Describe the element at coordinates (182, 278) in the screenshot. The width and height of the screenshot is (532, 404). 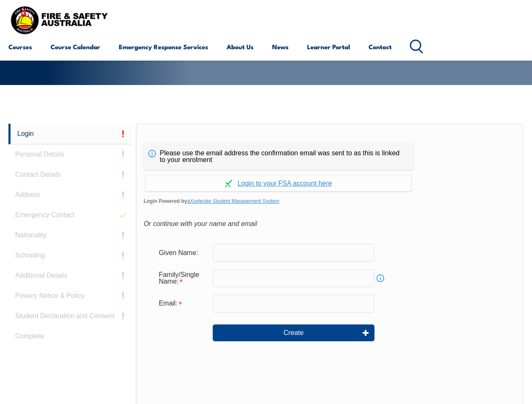
I see `div: Family/Single Name is required.` at that location.